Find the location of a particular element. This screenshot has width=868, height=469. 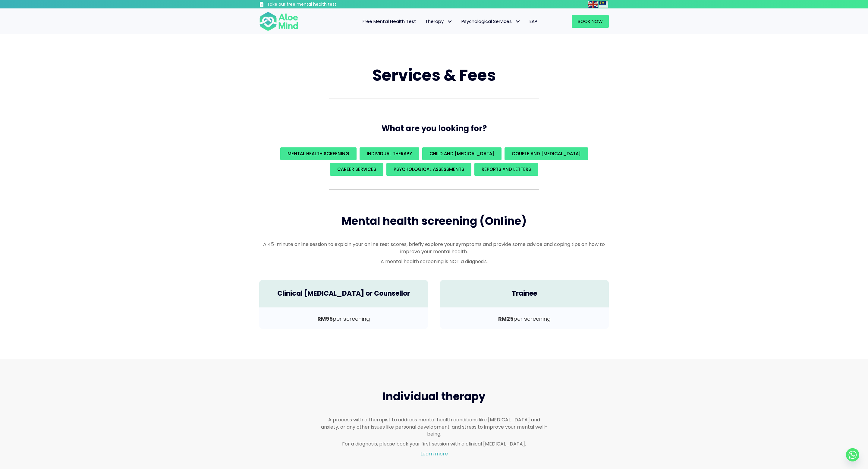

span: Mental health screening (Online) is located at coordinates (434, 221).